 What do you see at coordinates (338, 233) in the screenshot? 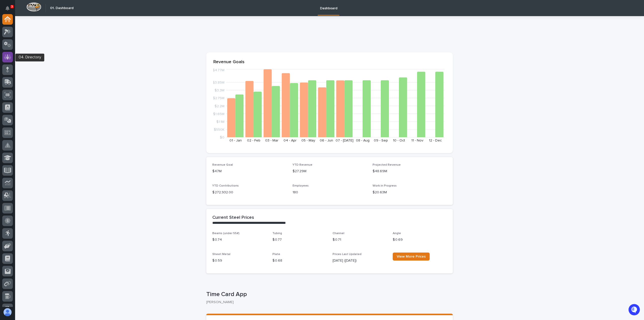
I see `span: Channel` at bounding box center [338, 233].